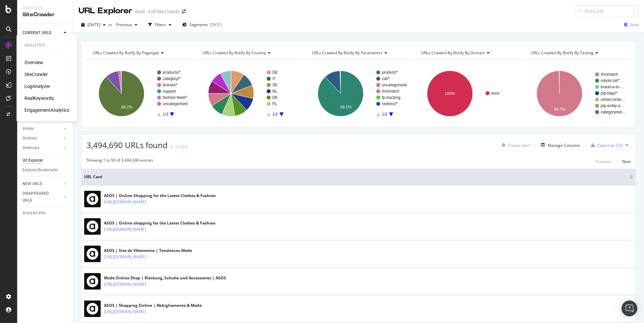  Describe the element at coordinates (613, 99) in the screenshot. I see `text: unisex-bran…` at that location.